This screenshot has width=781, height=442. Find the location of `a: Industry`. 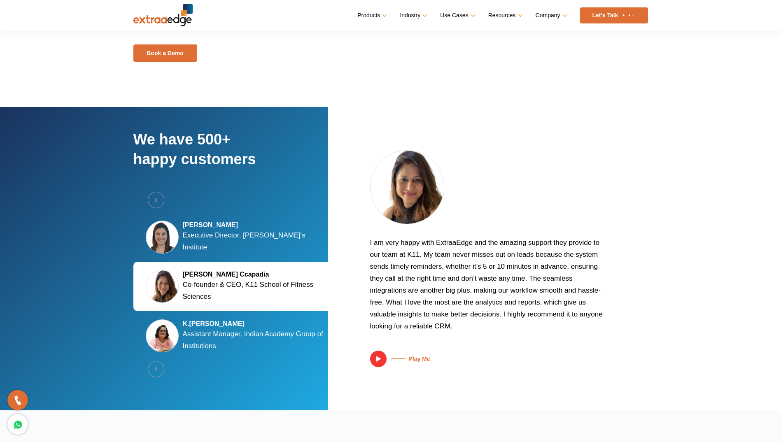

a: Industry is located at coordinates (412, 15).